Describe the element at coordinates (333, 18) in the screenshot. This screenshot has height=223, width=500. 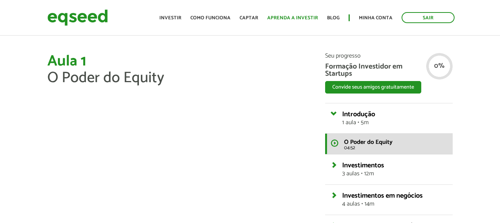
I see `a: Blog` at that location.